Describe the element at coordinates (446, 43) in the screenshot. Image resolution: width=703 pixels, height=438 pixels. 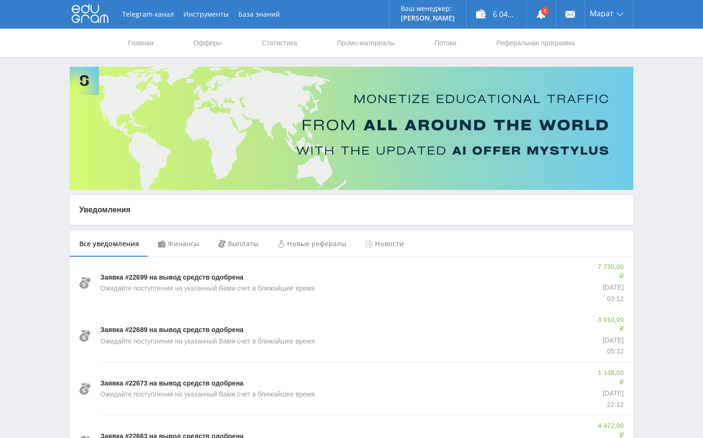
I see `a: Потоки` at that location.